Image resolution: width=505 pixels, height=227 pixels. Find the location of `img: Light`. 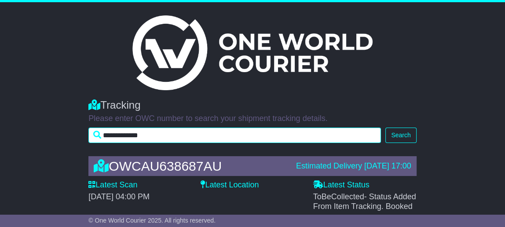

img: Light is located at coordinates (252, 53).